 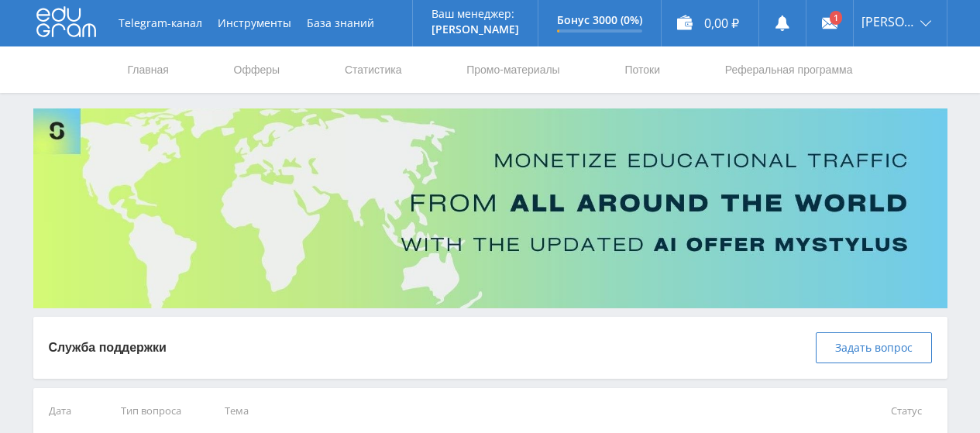 I want to click on img: Banner, so click(x=491, y=208).